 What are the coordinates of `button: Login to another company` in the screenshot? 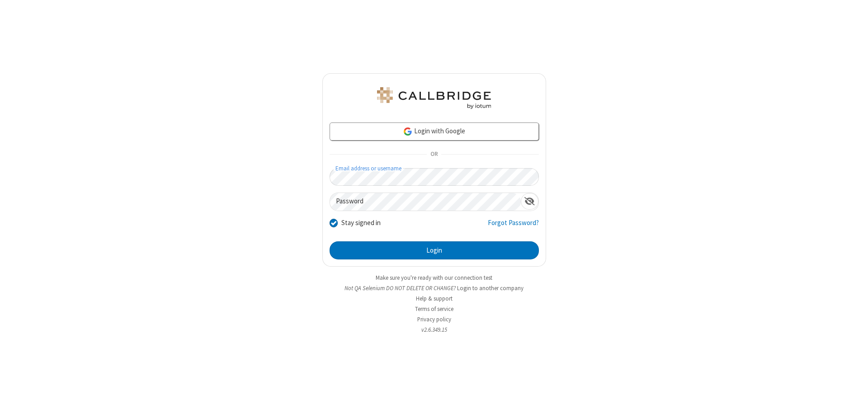 It's located at (490, 288).